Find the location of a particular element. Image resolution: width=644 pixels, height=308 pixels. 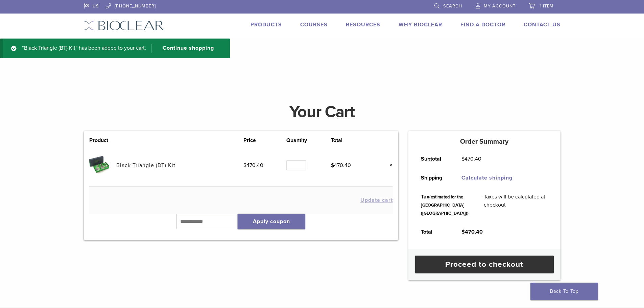

a: Proceed to checkout is located at coordinates (484, 265).